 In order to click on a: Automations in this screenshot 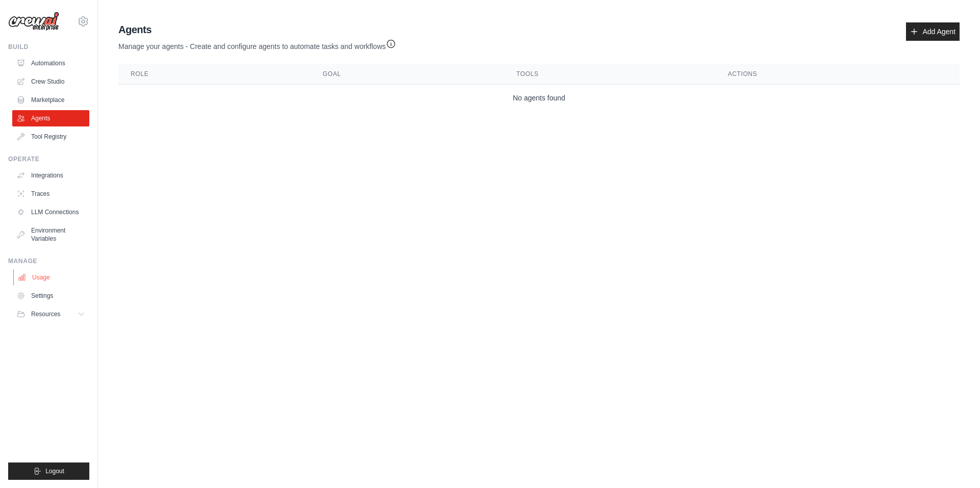, I will do `click(51, 63)`.